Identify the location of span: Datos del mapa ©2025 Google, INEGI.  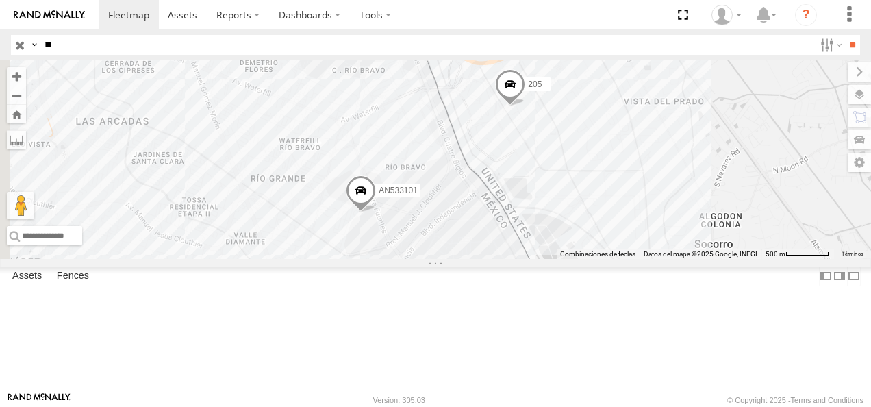
(700, 253).